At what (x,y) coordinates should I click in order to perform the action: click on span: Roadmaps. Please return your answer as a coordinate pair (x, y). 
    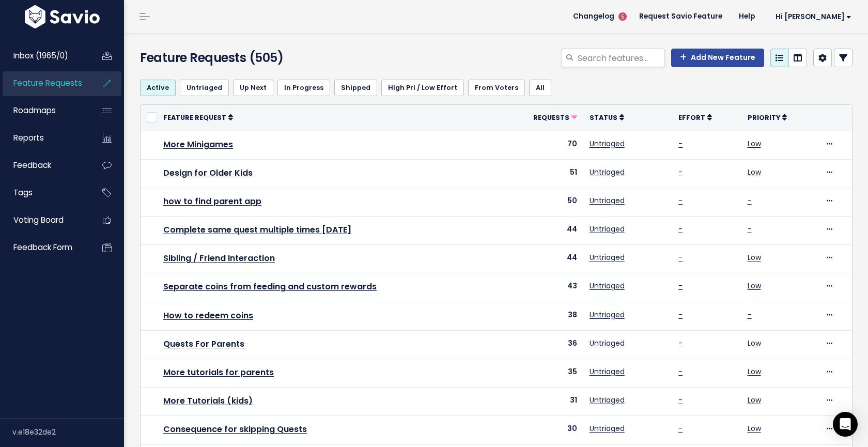
    Looking at the image, I should click on (35, 110).